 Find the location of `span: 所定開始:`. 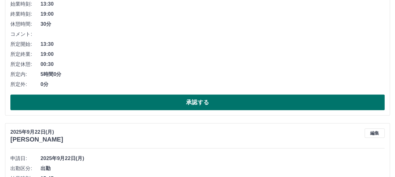

span: 所定開始: is located at coordinates (25, 44).